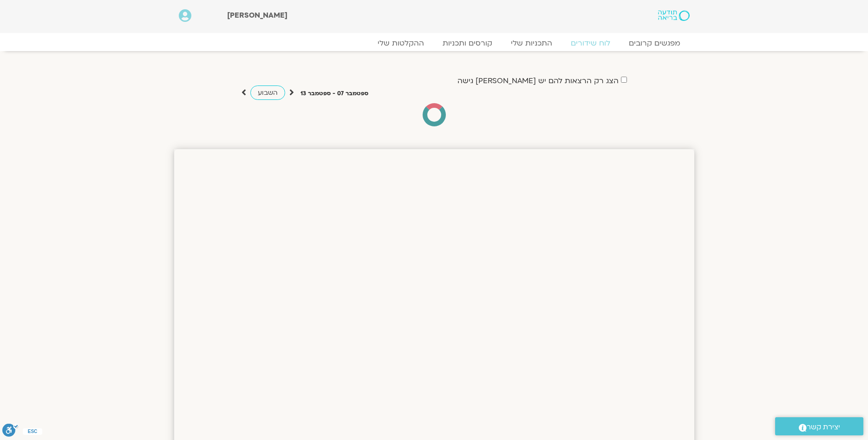 The image size is (868, 440). I want to click on span: השבוע, so click(267, 93).